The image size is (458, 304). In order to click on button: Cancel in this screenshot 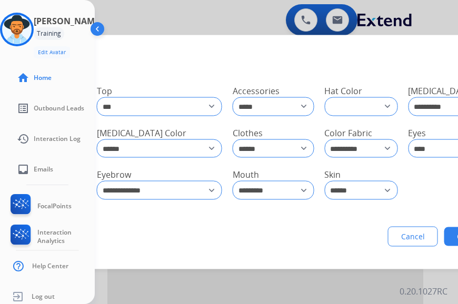, I will do `click(413, 237)`.